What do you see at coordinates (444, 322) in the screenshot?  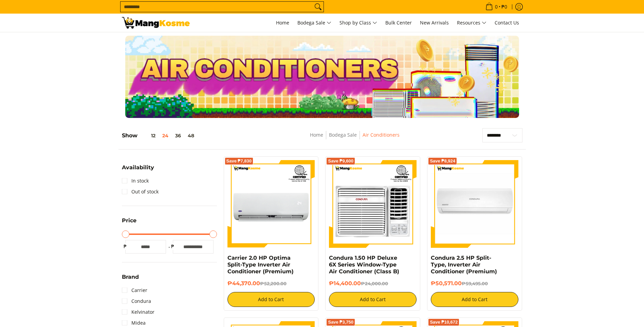 I see `span: Save ₱10,672` at bounding box center [444, 322].